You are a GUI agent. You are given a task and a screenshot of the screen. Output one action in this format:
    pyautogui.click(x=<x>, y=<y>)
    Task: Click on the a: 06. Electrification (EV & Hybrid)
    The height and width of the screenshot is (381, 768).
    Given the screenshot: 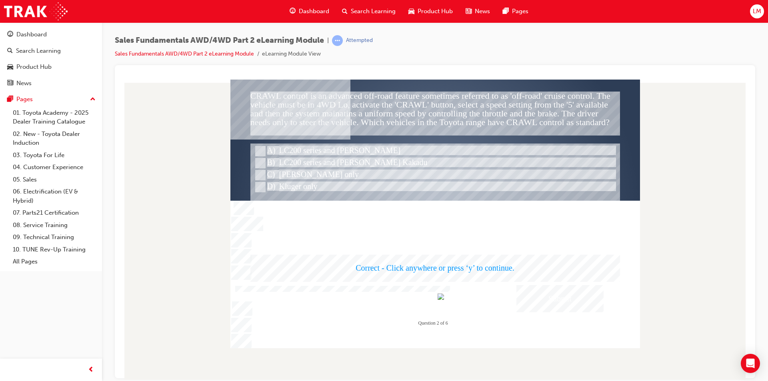 What is the action you would take?
    pyautogui.click(x=54, y=196)
    